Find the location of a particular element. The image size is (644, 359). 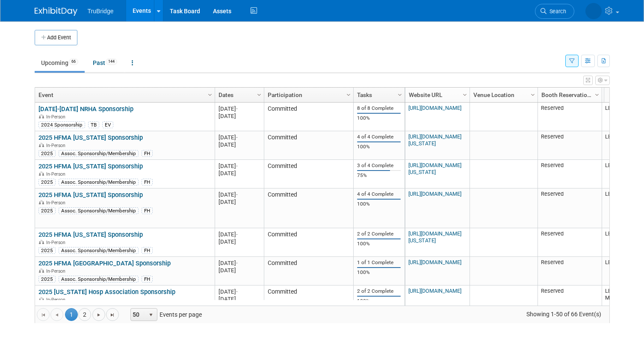

button: Add Event is located at coordinates (56, 38).